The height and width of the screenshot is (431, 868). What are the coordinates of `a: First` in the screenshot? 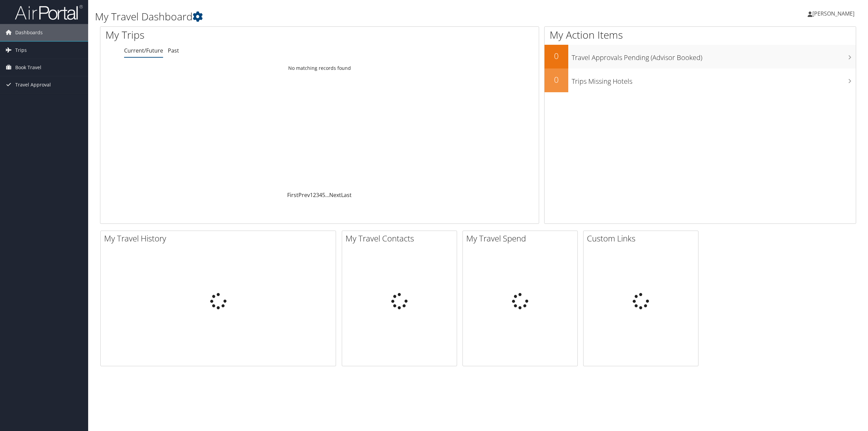 It's located at (293, 195).